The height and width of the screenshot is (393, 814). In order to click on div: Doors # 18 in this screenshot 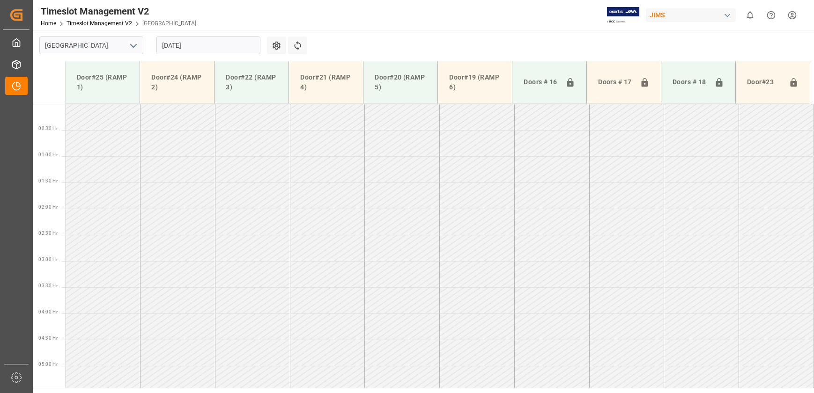, I will do `click(689, 82)`.